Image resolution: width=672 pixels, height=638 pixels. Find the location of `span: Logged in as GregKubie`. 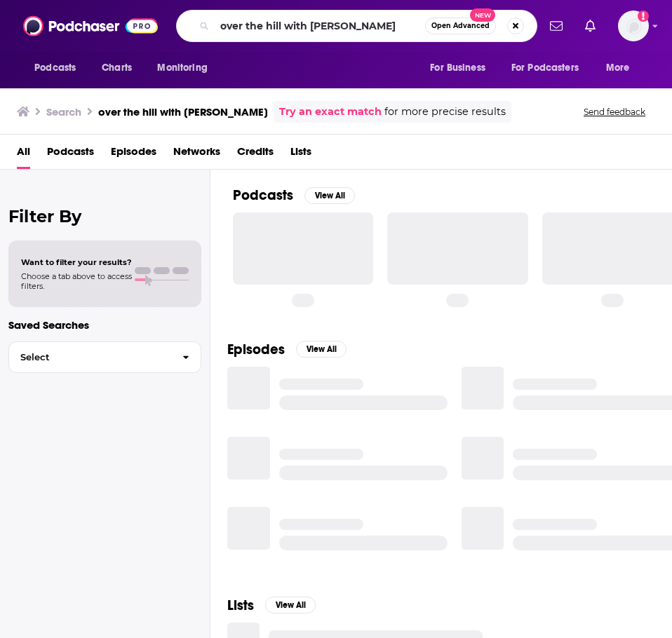

span: Logged in as GregKubie is located at coordinates (633, 26).